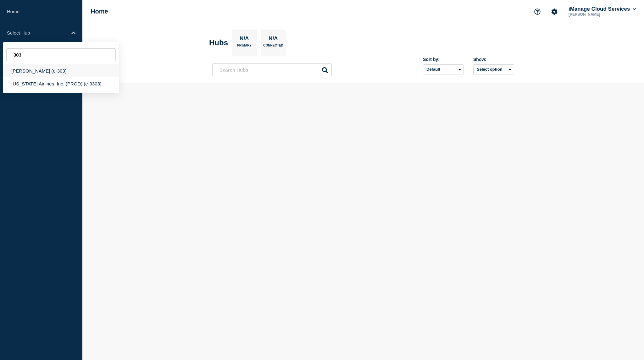 This screenshot has height=360, width=644. I want to click on button: Support, so click(538, 12).